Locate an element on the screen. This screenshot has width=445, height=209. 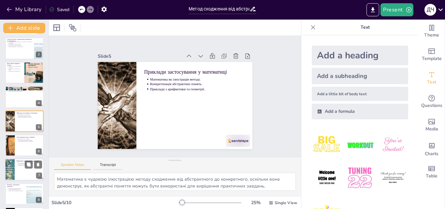
div: Saved is located at coordinates (59, 9).